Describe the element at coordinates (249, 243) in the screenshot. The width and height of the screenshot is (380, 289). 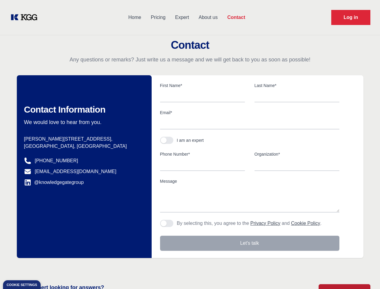
I see `button: Let's talk` at that location.